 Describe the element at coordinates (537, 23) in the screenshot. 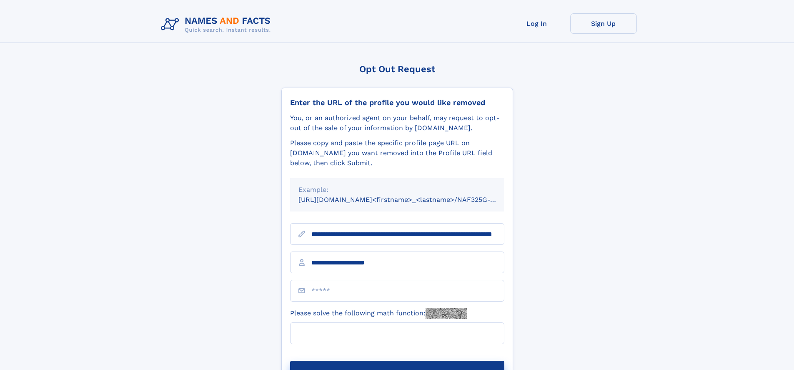

I see `a: Log In` at that location.